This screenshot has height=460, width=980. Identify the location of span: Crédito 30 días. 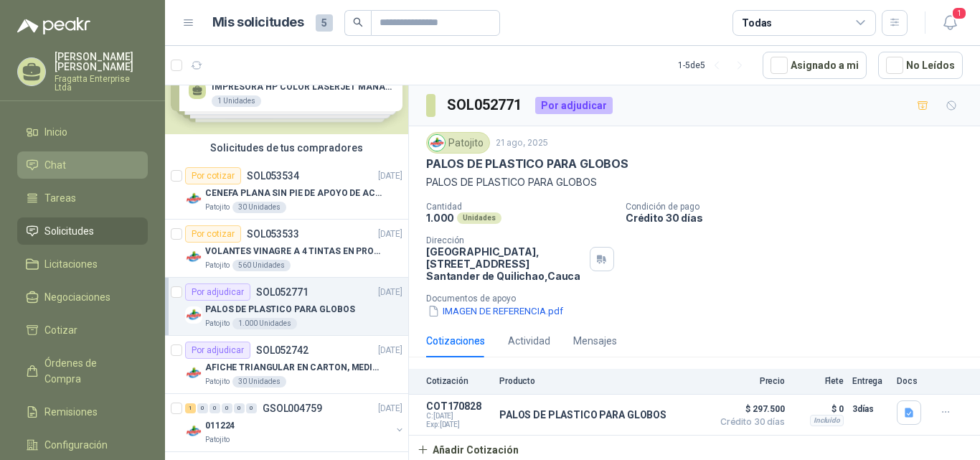
(749, 422).